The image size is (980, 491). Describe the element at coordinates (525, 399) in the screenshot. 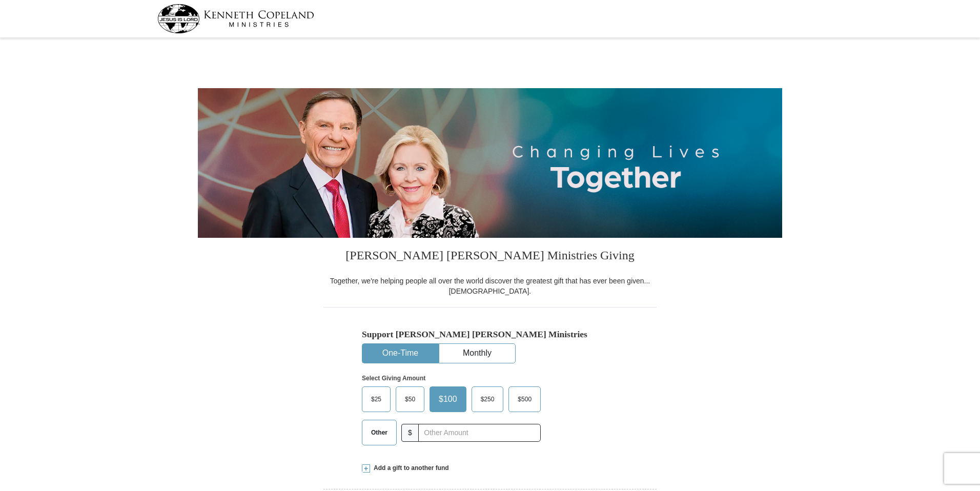

I see `span: $500` at that location.